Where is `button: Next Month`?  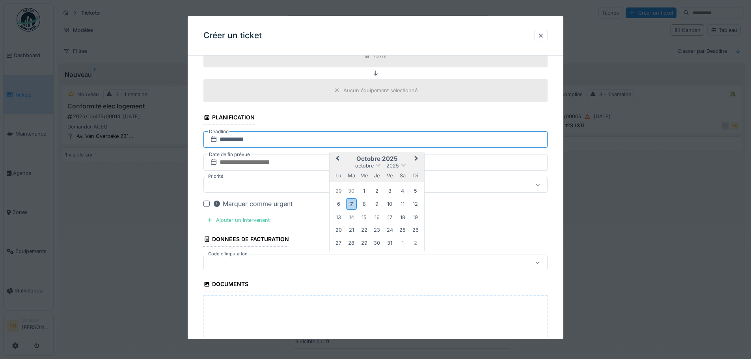 button: Next Month is located at coordinates (417, 159).